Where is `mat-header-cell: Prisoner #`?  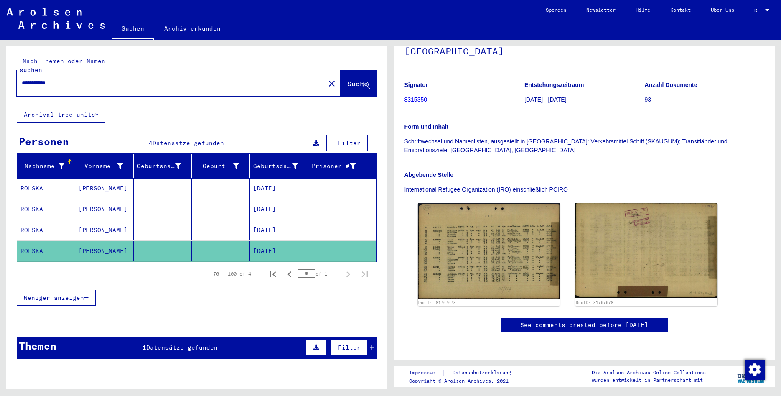 mat-header-cell: Prisoner # is located at coordinates (342, 166).